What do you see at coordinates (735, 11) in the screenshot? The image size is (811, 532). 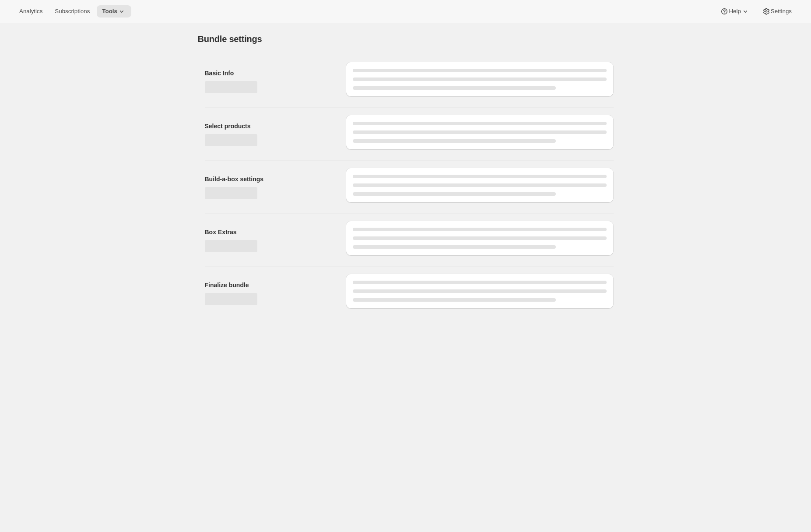 I see `button: Help` at bounding box center [735, 11].